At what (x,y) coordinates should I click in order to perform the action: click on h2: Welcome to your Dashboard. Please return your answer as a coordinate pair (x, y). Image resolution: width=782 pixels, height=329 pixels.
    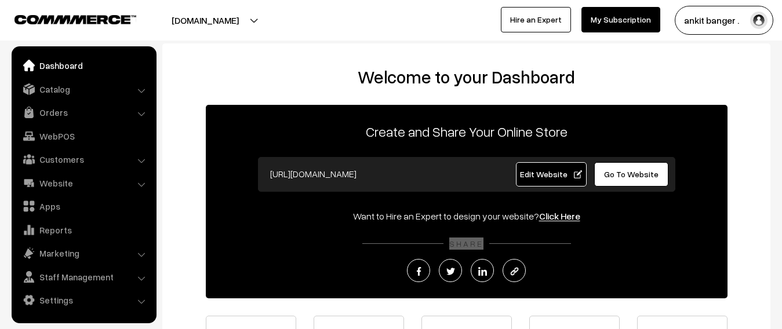
    Looking at the image, I should click on (466, 77).